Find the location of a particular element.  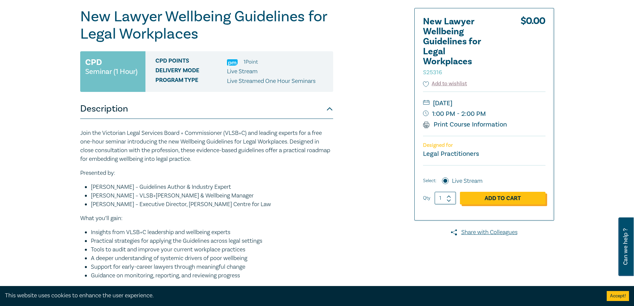

p: Join the Victorian Legal Services Board + Commissioner (VLSB+C) and leading experts for a free on... is located at coordinates (207, 146).